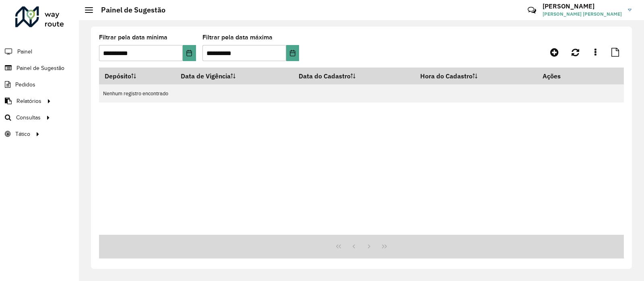  I want to click on label: Filtrar pela data mínima, so click(133, 38).